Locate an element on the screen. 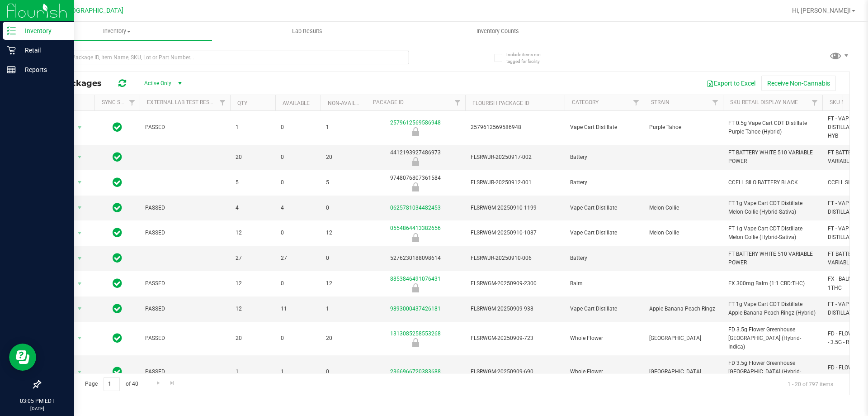 This screenshot has width=868, height=416. a: Sku Retail Display Name is located at coordinates (764, 102).